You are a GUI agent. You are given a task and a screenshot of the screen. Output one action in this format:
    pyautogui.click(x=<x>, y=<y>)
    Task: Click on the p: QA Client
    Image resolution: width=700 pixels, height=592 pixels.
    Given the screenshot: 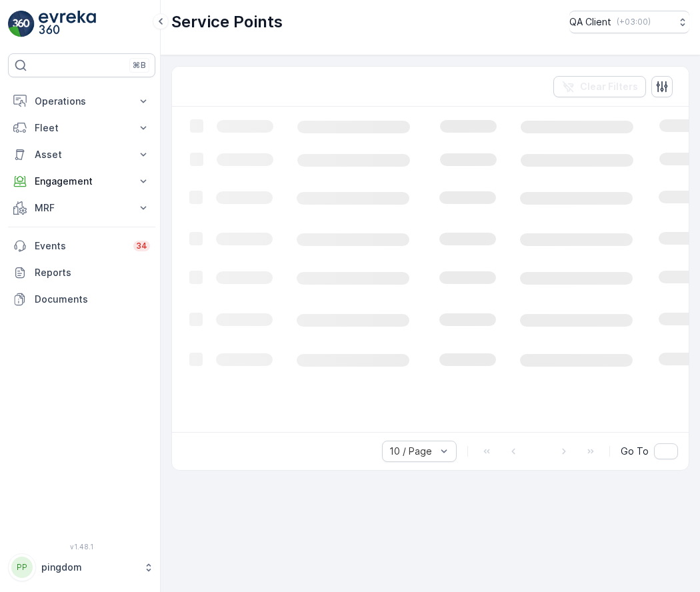 What is the action you would take?
    pyautogui.click(x=590, y=22)
    